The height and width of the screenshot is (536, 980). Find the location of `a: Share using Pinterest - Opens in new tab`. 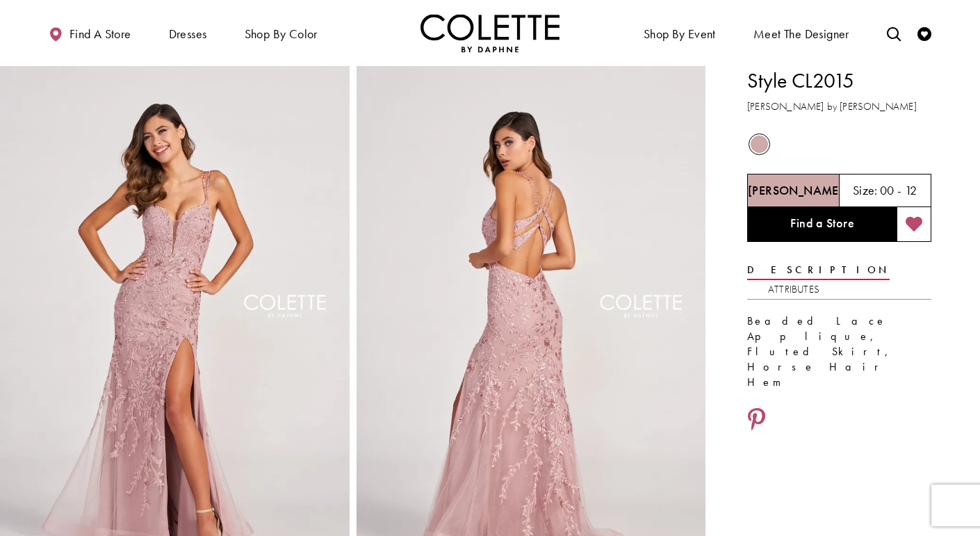

a: Share using Pinterest - Opens in new tab is located at coordinates (756, 420).